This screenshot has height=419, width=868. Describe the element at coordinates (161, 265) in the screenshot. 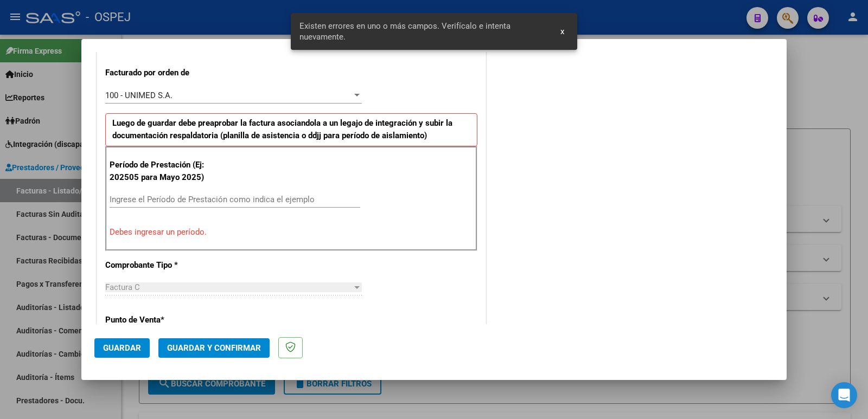

I see `p: Comprobante Tipo *` at that location.